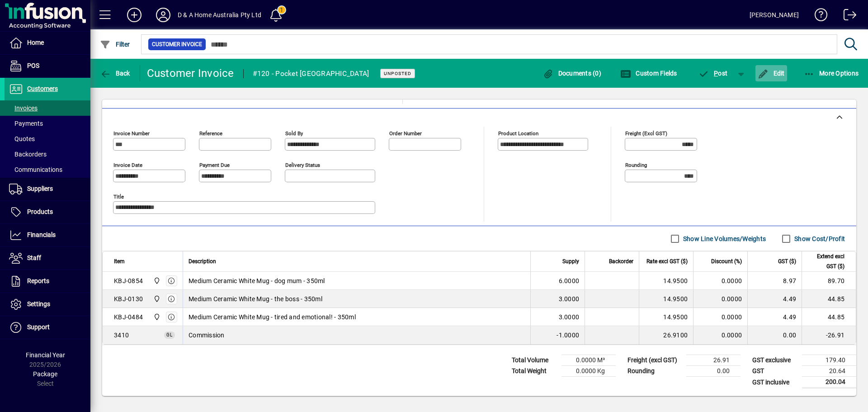 The height and width of the screenshot is (412, 868). I want to click on mat-label: Freight (excl GST), so click(646, 134).